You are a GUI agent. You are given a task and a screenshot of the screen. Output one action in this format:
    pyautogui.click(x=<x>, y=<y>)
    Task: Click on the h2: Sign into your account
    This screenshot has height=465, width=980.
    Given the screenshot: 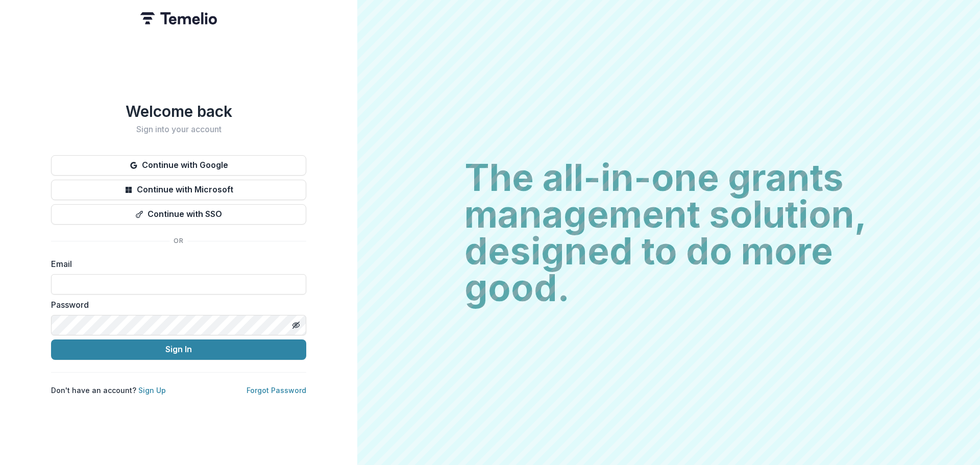 What is the action you would take?
    pyautogui.click(x=178, y=129)
    